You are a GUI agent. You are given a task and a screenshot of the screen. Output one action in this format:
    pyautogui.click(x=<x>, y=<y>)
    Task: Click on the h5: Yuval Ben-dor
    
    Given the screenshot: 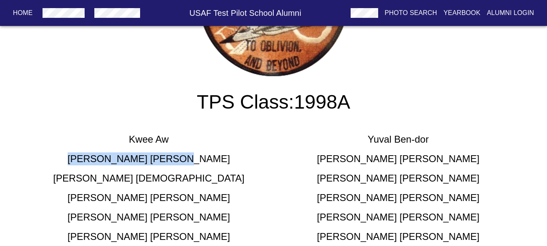 What is the action you would take?
    pyautogui.click(x=398, y=139)
    